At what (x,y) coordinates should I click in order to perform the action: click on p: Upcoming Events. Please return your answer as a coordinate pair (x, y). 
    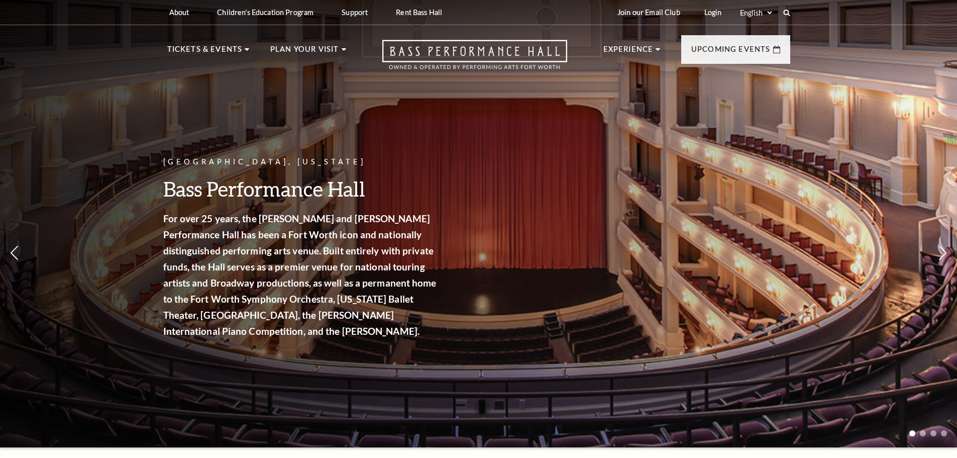
    Looking at the image, I should click on (731, 52).